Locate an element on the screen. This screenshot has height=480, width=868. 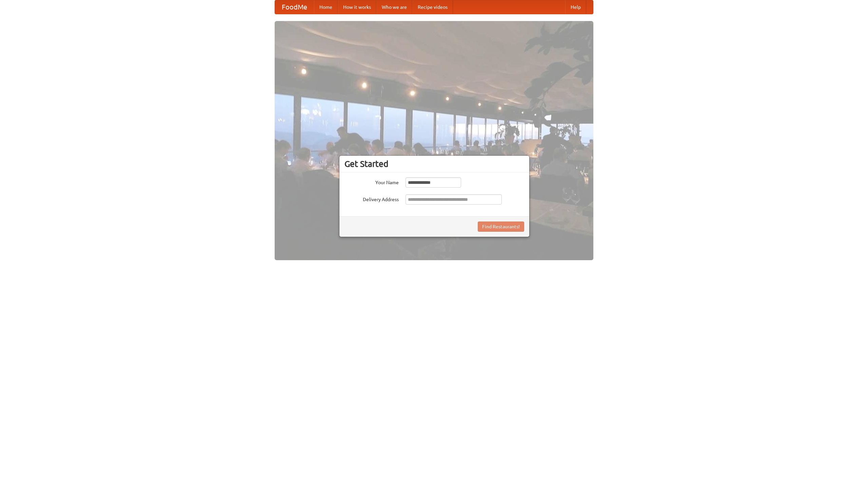
a: Who we are is located at coordinates (394, 7).